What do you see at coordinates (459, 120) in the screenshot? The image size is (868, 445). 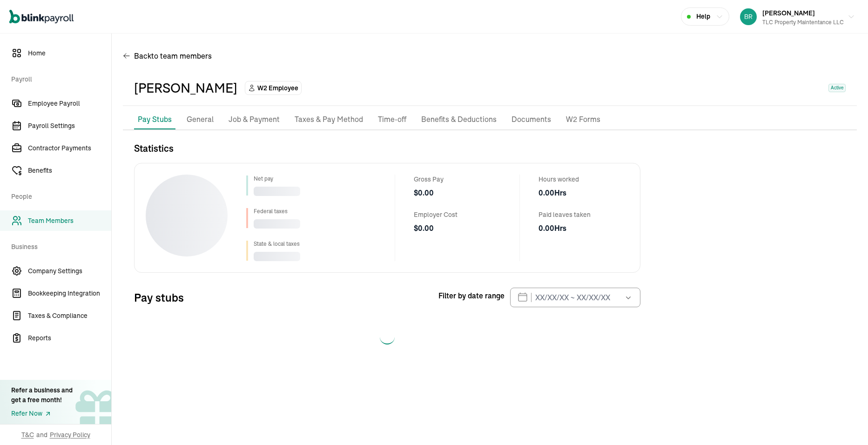 I see `p: Benefits & Deductions` at bounding box center [459, 120].